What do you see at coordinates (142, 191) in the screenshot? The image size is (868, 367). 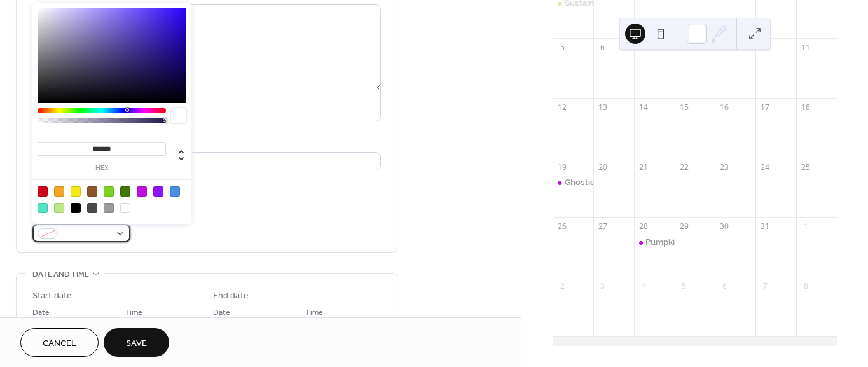 I see `div: #BD10E0` at bounding box center [142, 191].